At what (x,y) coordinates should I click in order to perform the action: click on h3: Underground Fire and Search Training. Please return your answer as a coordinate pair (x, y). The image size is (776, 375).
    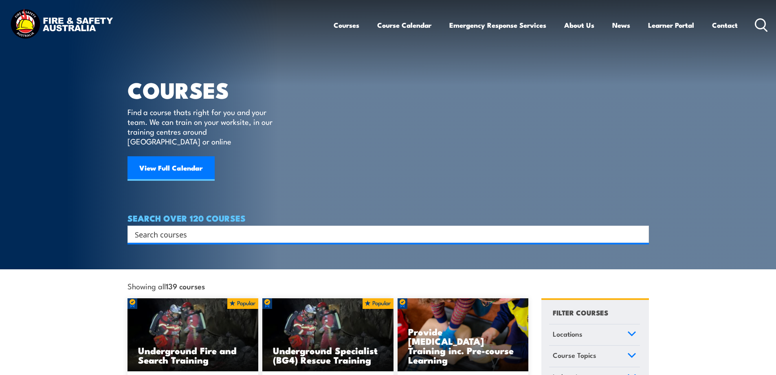
    Looking at the image, I should click on (193, 355).